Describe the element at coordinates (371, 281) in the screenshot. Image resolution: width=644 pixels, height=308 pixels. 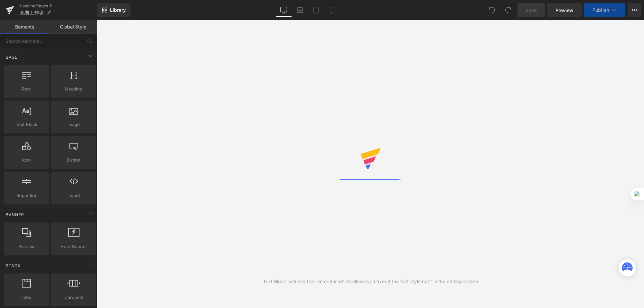
I see `div: Text Block includes the live editor which allows you to edit the font style right in the editing ...` at that location.